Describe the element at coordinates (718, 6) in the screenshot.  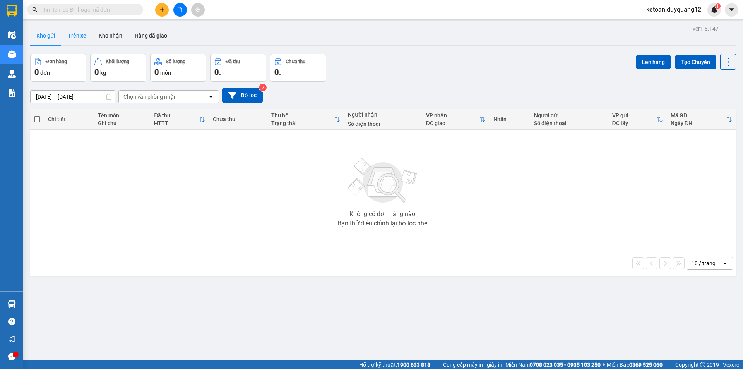
I see `sup: 1` at that location.